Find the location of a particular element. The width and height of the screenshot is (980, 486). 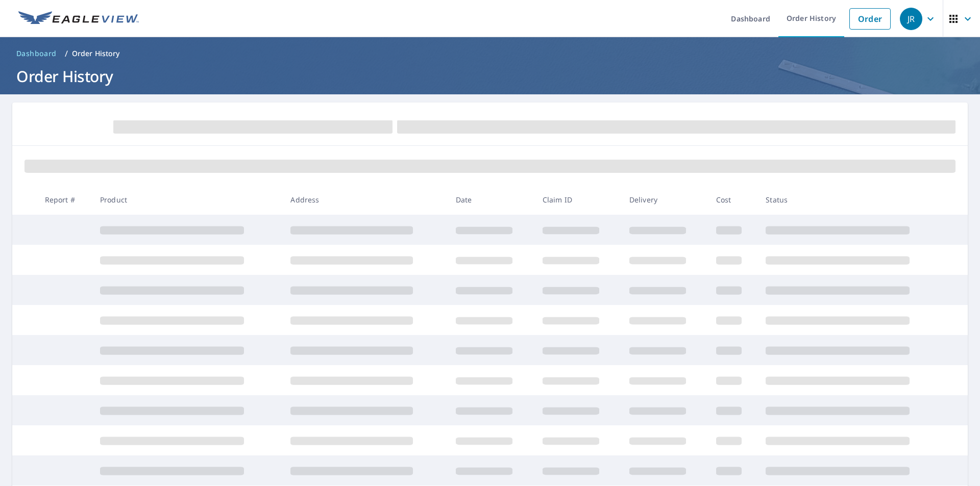

a: Dashboard is located at coordinates (36, 54).